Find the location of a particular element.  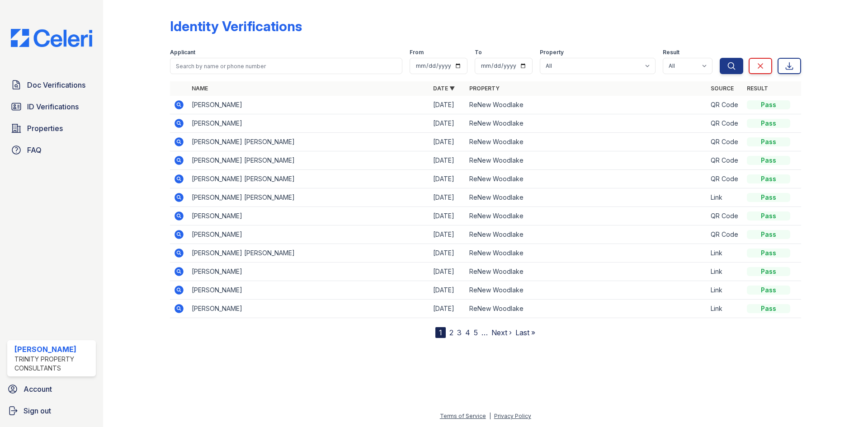

a: ID Verifications is located at coordinates (52, 106).